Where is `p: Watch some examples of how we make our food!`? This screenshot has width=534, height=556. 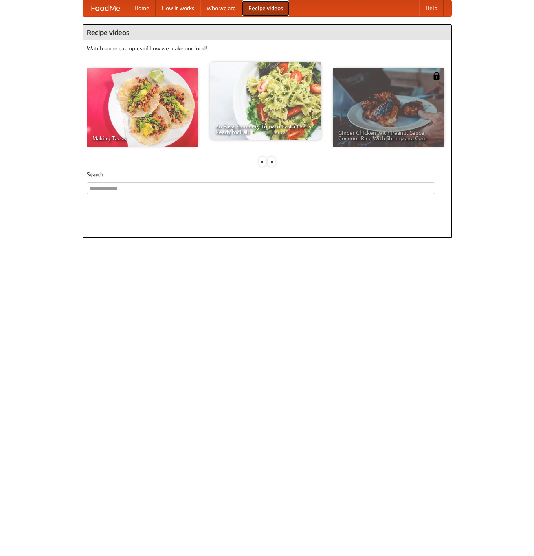
p: Watch some examples of how we make our food! is located at coordinates (267, 48).